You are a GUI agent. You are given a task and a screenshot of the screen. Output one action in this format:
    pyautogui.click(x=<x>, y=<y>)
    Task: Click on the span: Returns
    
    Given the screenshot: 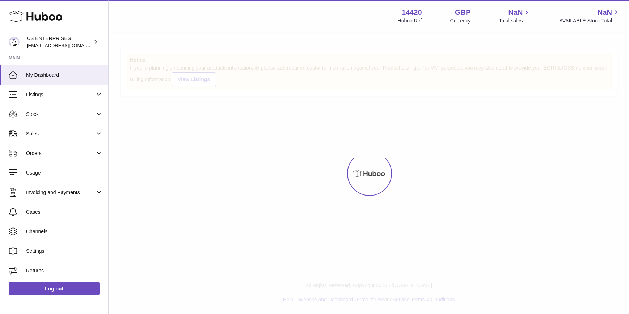 What is the action you would take?
    pyautogui.click(x=64, y=270)
    